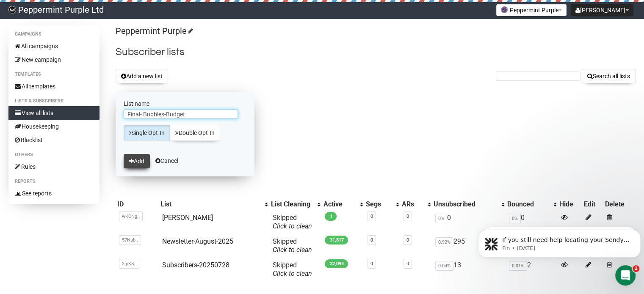 The image size is (644, 294). Describe the element at coordinates (185, 103) in the screenshot. I see `label: List name` at that location.